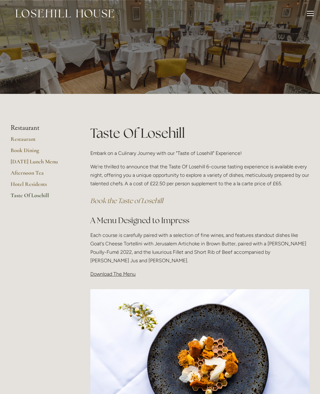 The height and width of the screenshot is (394, 320). What do you see at coordinates (200, 248) in the screenshot?
I see `p: Each course is carefully paired with a selection of fine wines, and features standout dishes like...` at bounding box center [200, 248].